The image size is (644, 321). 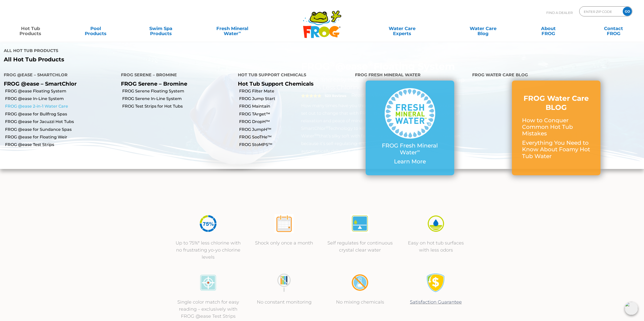 I want to click on img: no-constant-monitoring1, so click(x=284, y=283).